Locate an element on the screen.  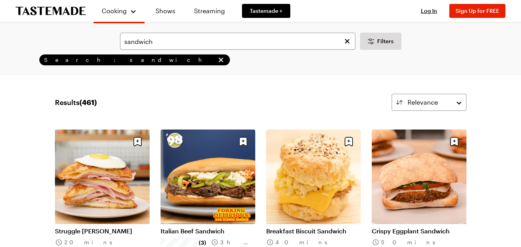
button: Relevance is located at coordinates (429, 102).